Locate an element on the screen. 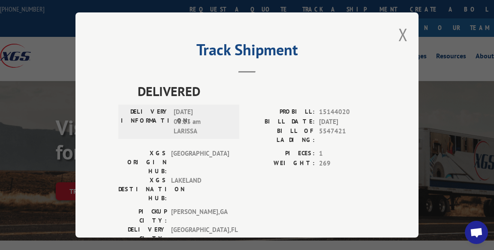 The image size is (494, 250). span: 5547421 is located at coordinates (347, 135).